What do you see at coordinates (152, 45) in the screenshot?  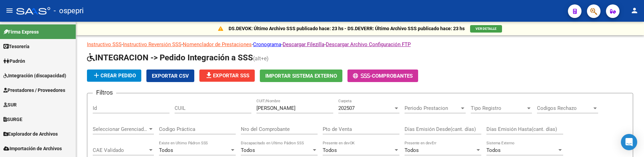 I see `a: Instructivo Reversión SSS` at bounding box center [152, 45].